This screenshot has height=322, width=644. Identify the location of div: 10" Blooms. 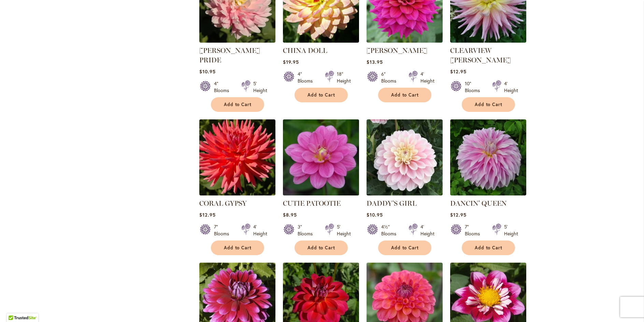
(474, 87).